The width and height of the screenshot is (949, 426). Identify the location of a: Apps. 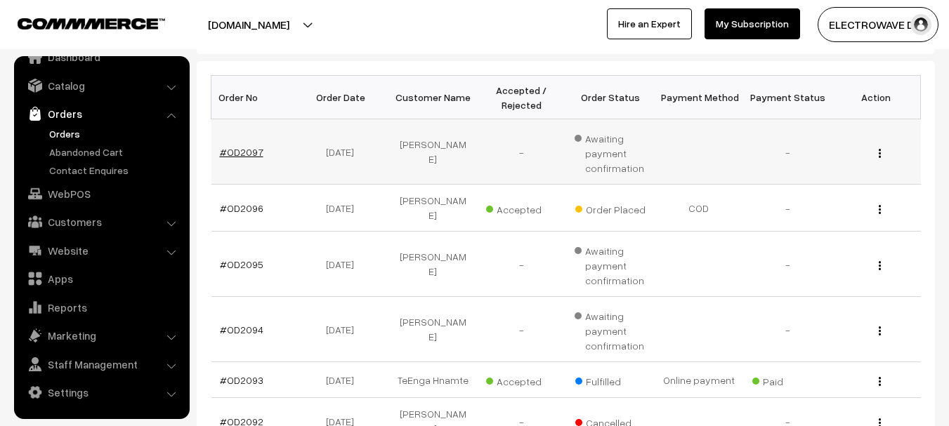
(101, 279).